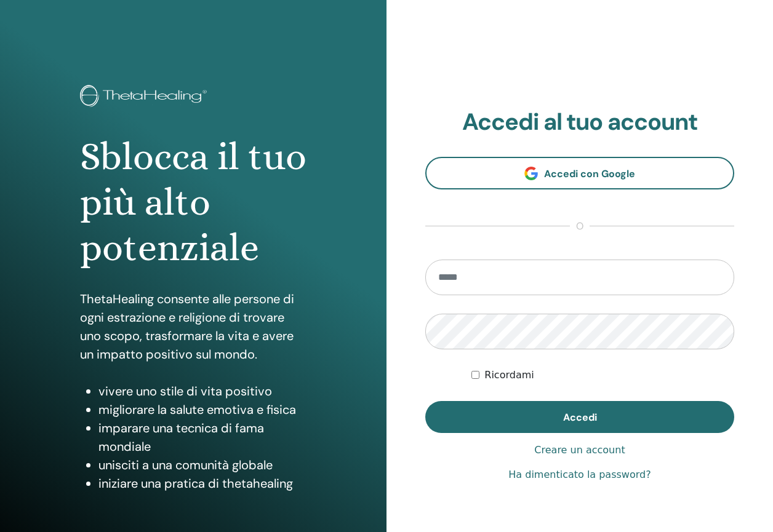 The height and width of the screenshot is (532, 773). I want to click on h2: Accedi al tuo account, so click(579, 122).